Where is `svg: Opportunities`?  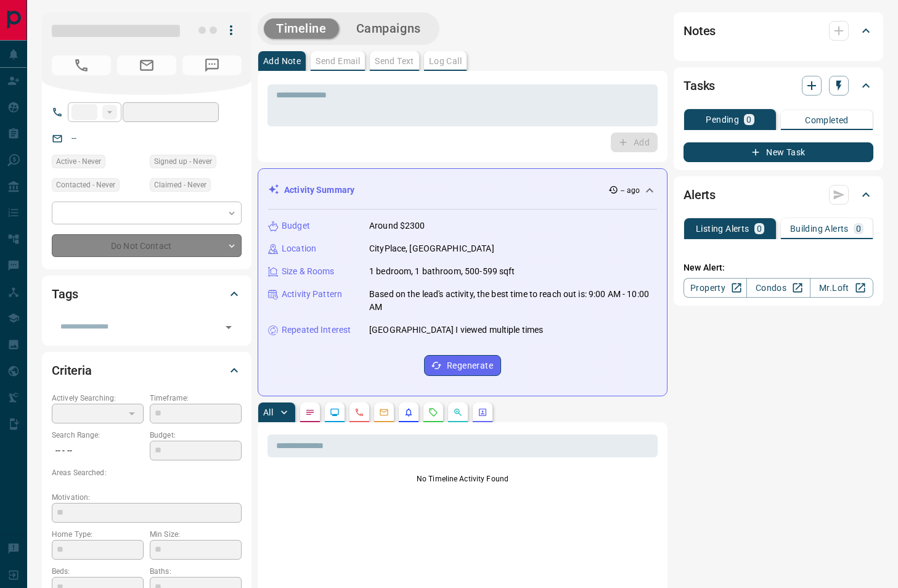
svg: Opportunities is located at coordinates (458, 413).